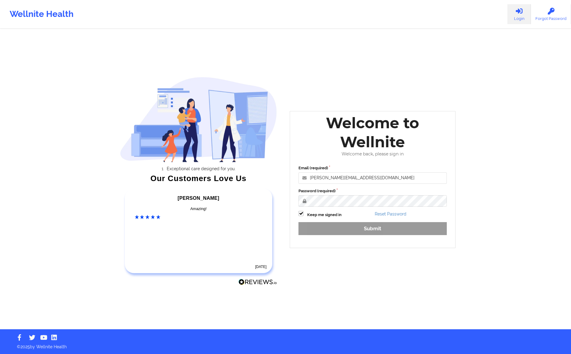 The height and width of the screenshot is (354, 571). Describe the element at coordinates (199, 119) in the screenshot. I see `img: wellnite-auth-hero_200.c722682e.png` at that location.